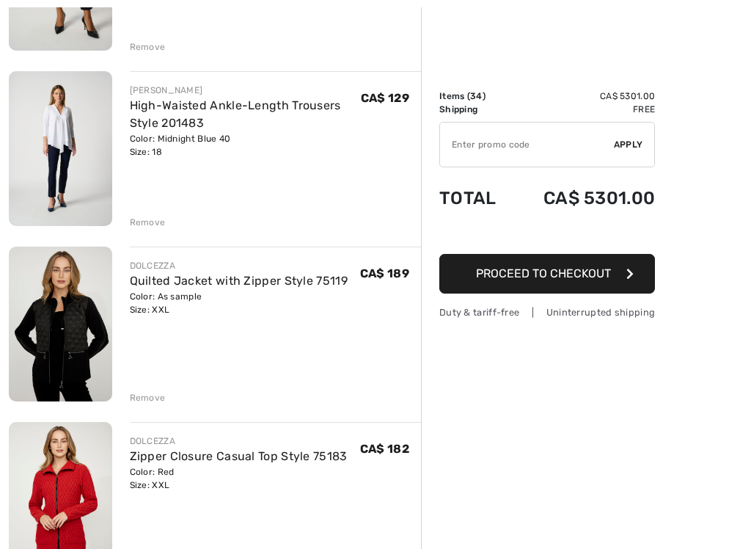 This screenshot has height=549, width=751. Describe the element at coordinates (60, 324) in the screenshot. I see `img: Quilted Jacket with Zipper Style 75119` at that location.